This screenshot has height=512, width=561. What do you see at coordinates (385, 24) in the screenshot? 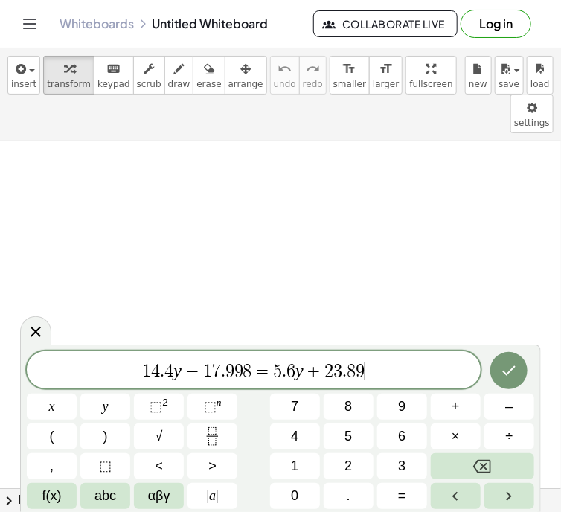
I see `span: Collaborate Live` at bounding box center [385, 24].